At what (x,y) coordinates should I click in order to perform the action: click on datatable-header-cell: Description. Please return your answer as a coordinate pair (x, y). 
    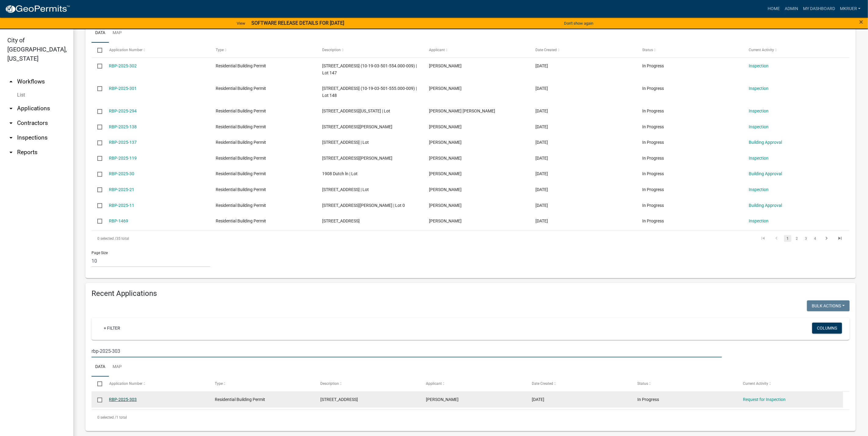
    Looking at the image, I should click on (370, 50).